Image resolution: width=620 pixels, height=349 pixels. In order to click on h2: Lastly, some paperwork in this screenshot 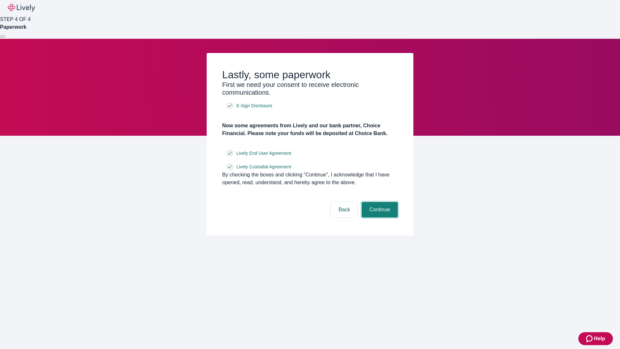, I will do `click(310, 75)`.